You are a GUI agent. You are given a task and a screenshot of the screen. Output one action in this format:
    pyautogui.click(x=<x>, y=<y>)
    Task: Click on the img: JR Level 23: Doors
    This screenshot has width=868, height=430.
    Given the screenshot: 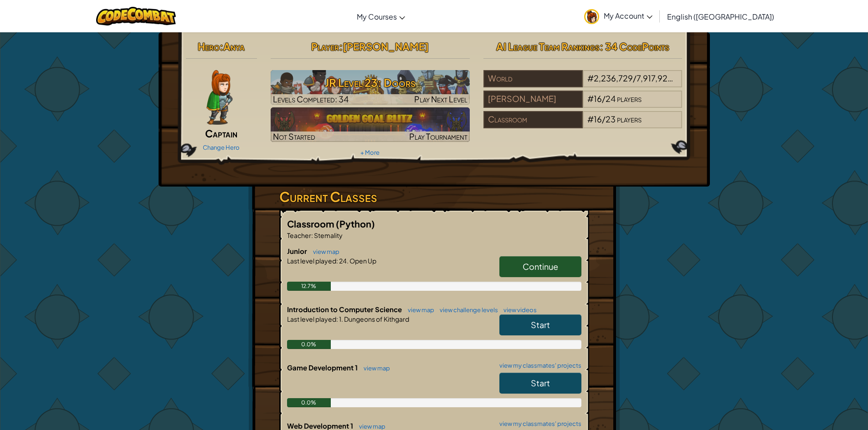 What is the action you would take?
    pyautogui.click(x=370, y=88)
    